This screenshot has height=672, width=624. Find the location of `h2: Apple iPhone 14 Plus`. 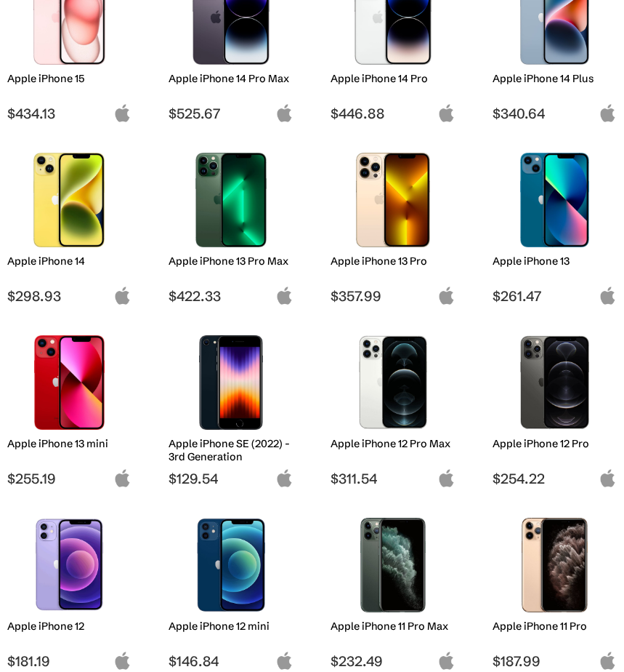

h2: Apple iPhone 14 Plus is located at coordinates (555, 78).